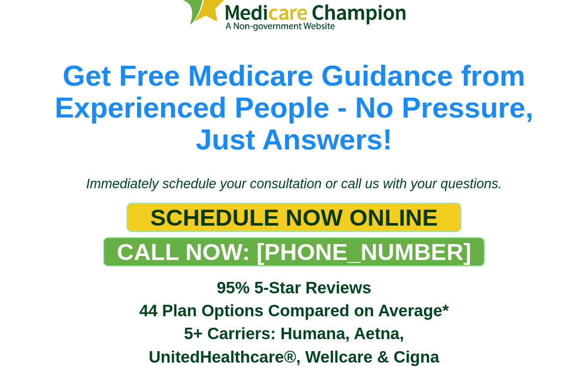  What do you see at coordinates (293, 310) in the screenshot?
I see `span: 44 Plan Options Compared on Average*` at bounding box center [293, 310].